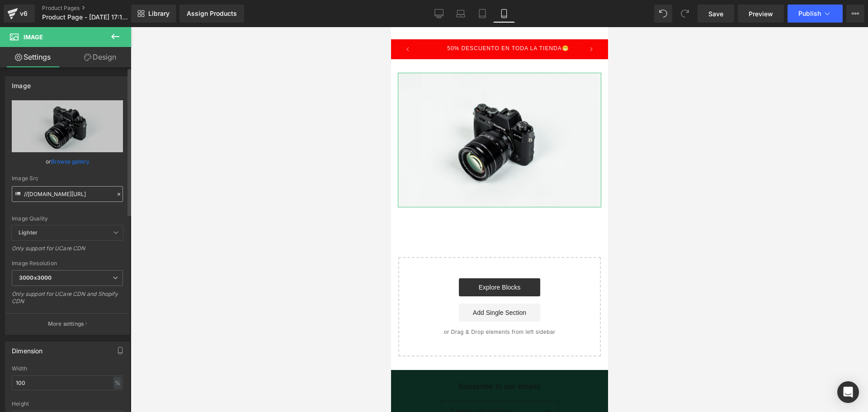 The image size is (868, 412). What do you see at coordinates (154, 14) in the screenshot?
I see `a: New Library` at bounding box center [154, 14].